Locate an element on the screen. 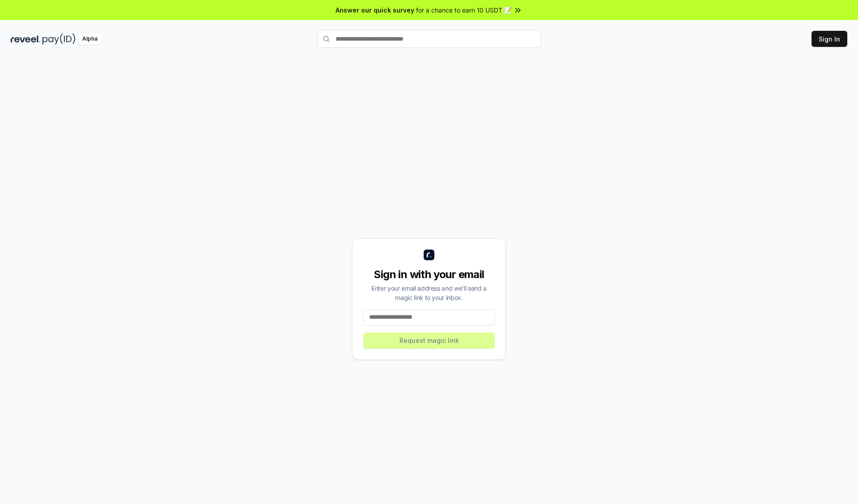  button: Sign In is located at coordinates (829, 38).